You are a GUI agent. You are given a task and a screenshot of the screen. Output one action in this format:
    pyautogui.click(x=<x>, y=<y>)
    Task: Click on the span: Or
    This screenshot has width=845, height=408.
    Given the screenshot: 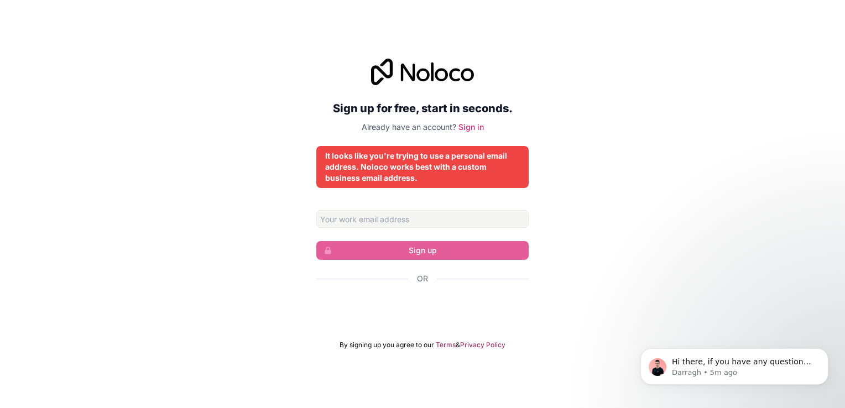 What is the action you would take?
    pyautogui.click(x=423, y=279)
    